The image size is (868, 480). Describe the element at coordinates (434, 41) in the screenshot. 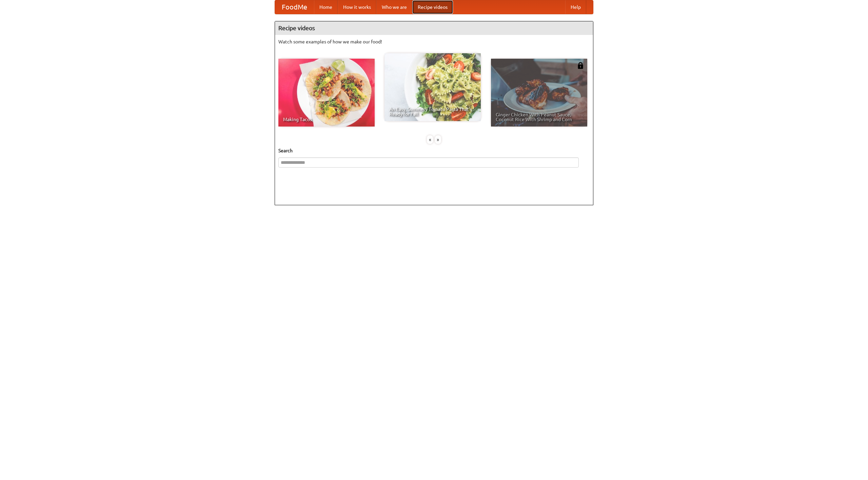

I see `p: Watch some examples of how we make our food!` at that location.